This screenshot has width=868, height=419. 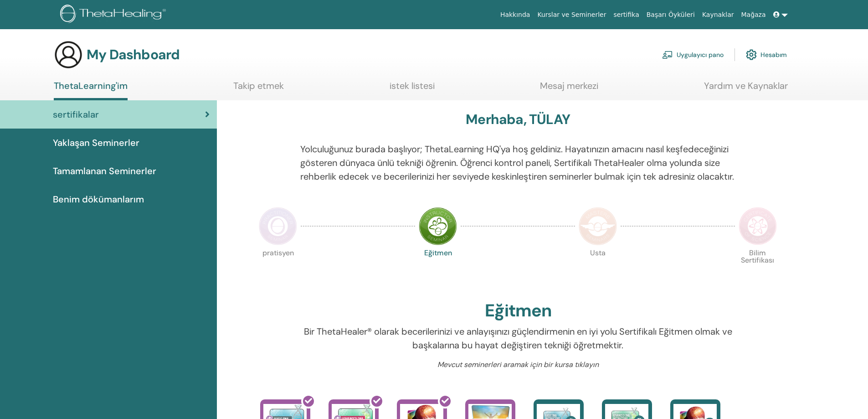 I want to click on span: sertifikalar, so click(x=76, y=114).